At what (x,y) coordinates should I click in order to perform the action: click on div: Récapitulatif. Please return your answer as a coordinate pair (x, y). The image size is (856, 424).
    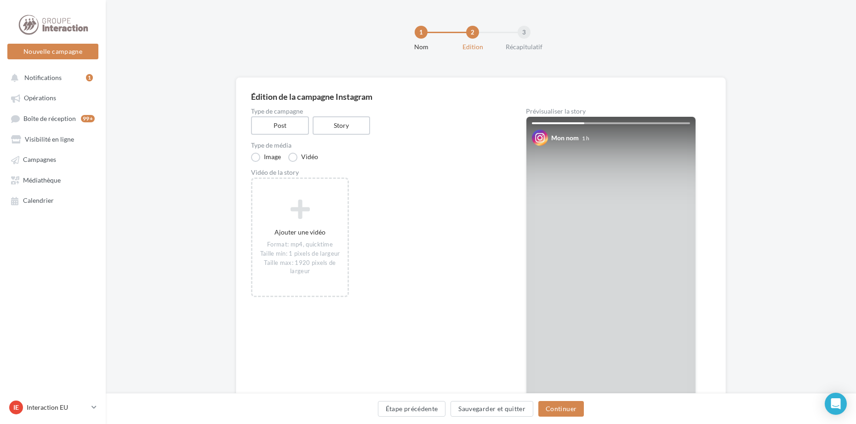
    Looking at the image, I should click on (524, 47).